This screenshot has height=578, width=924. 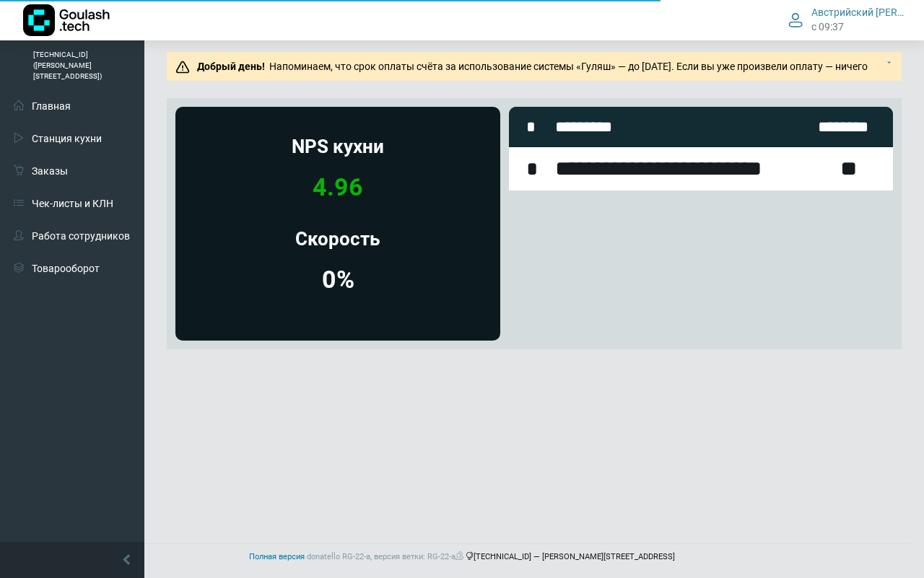 What do you see at coordinates (338, 147) in the screenshot?
I see `div: NPS кухни` at bounding box center [338, 147].